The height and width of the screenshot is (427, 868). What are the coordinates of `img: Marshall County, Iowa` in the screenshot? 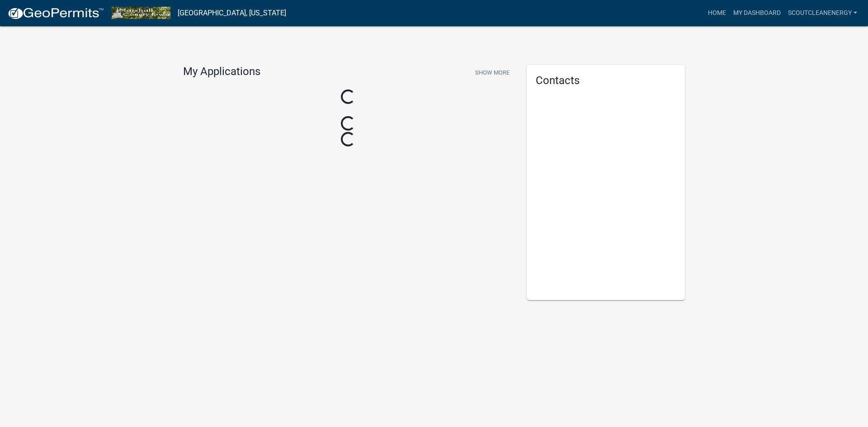 It's located at (141, 13).